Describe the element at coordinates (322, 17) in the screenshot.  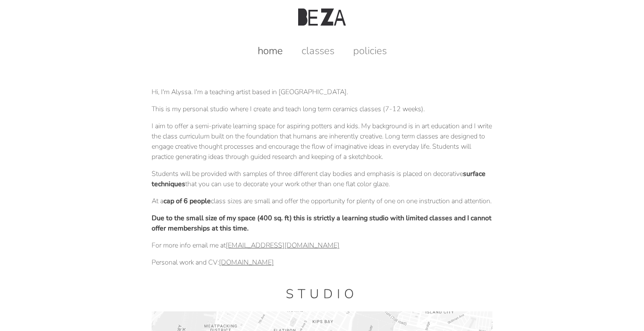
I see `img: Beza Studio Logo` at that location.